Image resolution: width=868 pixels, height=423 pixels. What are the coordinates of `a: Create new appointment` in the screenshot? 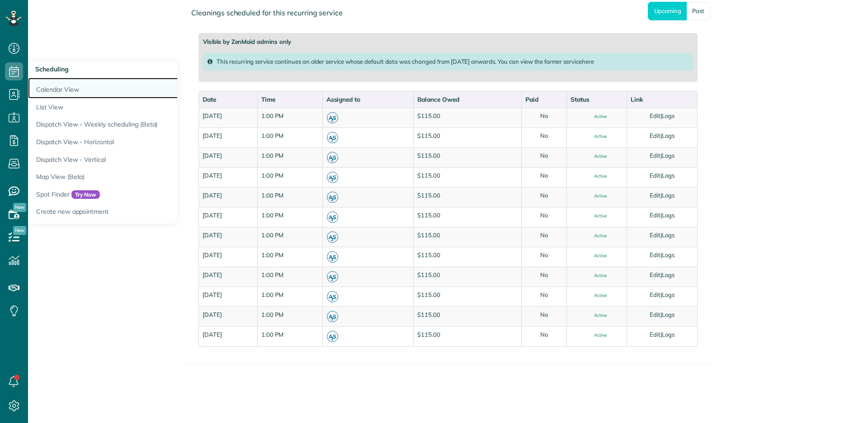 It's located at (141, 214).